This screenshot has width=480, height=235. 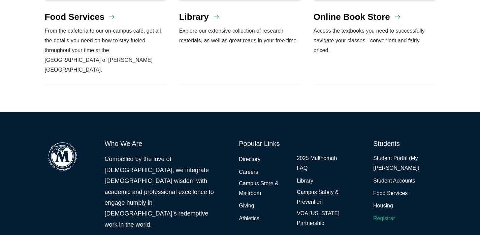 I want to click on a: Giving, so click(x=246, y=206).